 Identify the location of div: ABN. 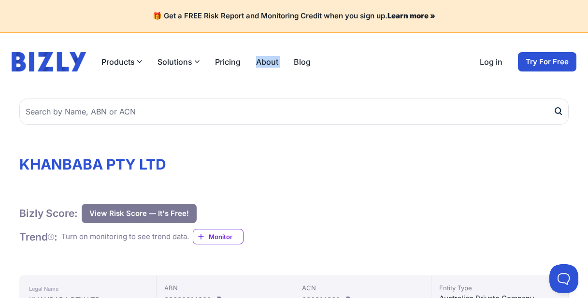
(225, 288).